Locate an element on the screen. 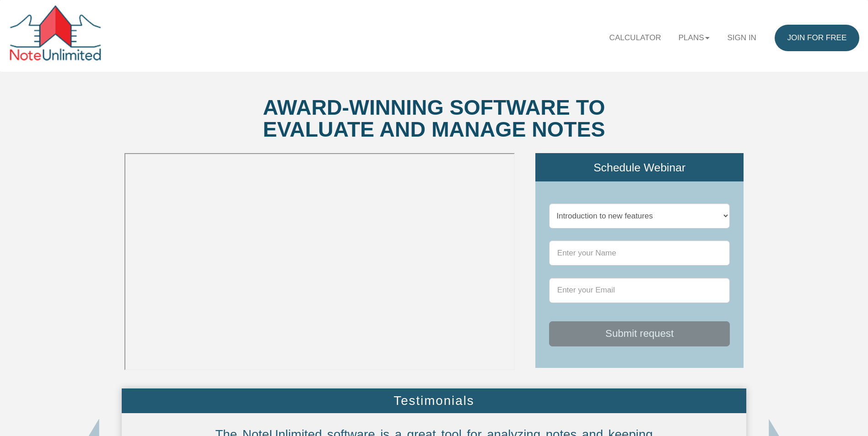  input: Enter your Name is located at coordinates (639, 253).